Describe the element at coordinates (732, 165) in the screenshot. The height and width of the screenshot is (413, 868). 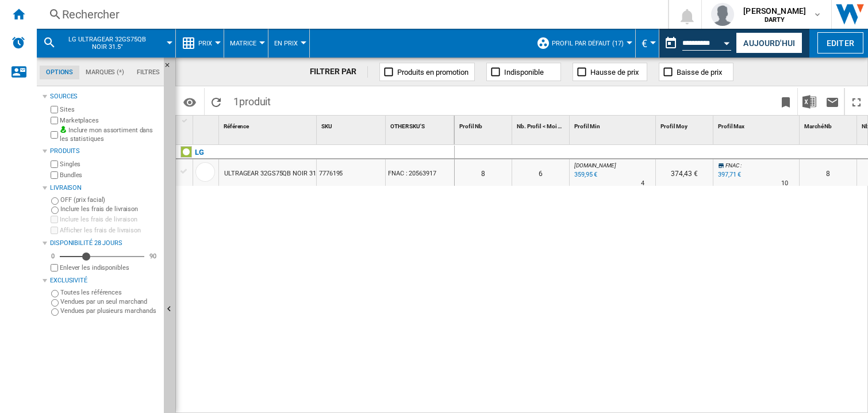
I see `span: FNAC` at that location.